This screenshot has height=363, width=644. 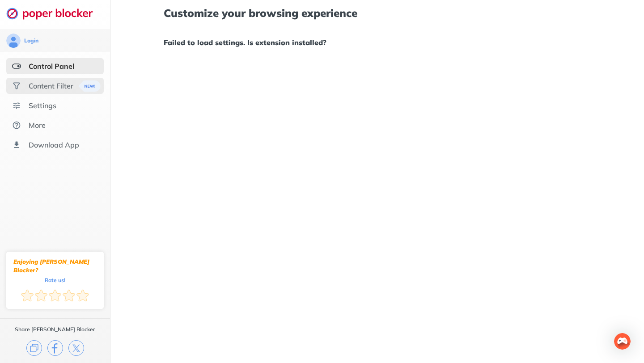 I want to click on div: Control Panel, so click(x=52, y=66).